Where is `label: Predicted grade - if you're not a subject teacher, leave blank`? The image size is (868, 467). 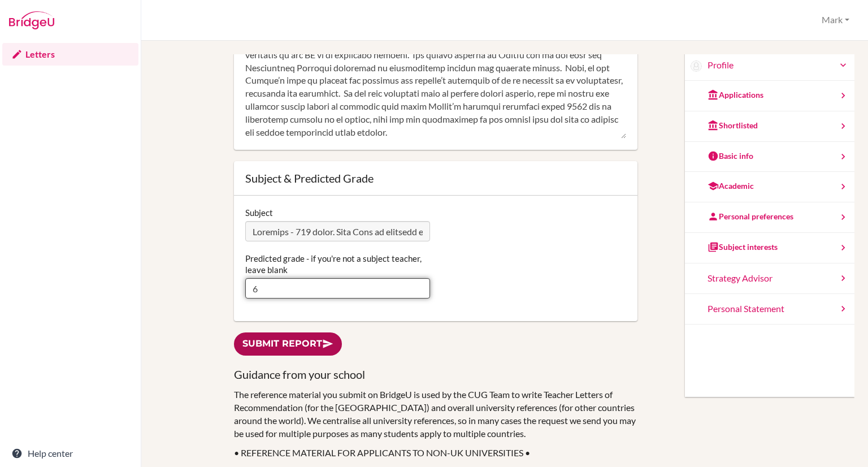
label: Predicted grade - if you're not a subject teacher, leave blank is located at coordinates (337, 264).